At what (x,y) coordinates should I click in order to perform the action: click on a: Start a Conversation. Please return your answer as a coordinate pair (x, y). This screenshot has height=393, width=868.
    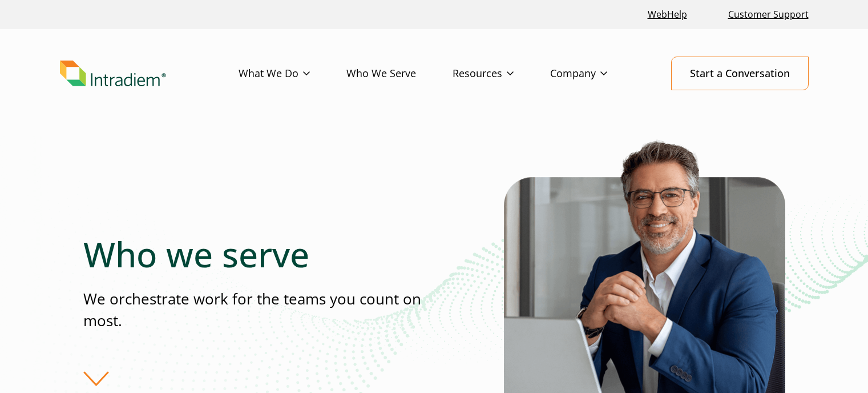
    Looking at the image, I should click on (739, 73).